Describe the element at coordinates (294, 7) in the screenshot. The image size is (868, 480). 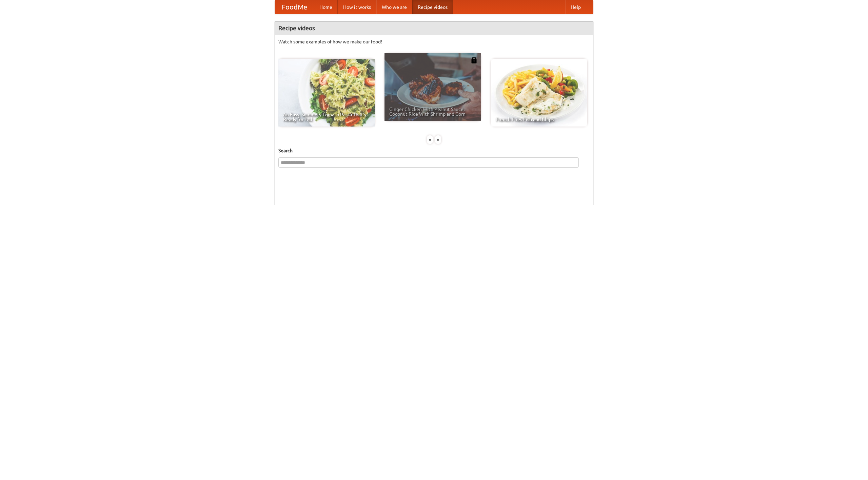
I see `a: FoodMe` at that location.